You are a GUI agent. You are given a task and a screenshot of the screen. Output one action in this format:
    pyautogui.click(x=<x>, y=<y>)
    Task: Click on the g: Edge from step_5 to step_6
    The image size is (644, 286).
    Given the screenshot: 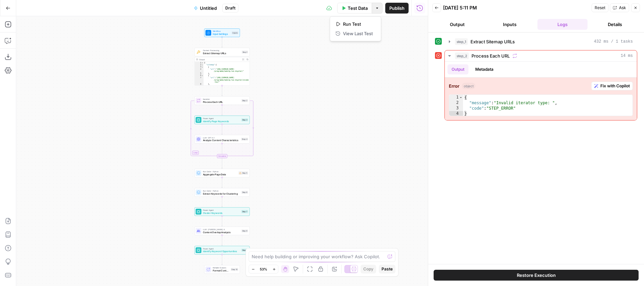 What is the action you would take?
    pyautogui.click(x=222, y=182)
    